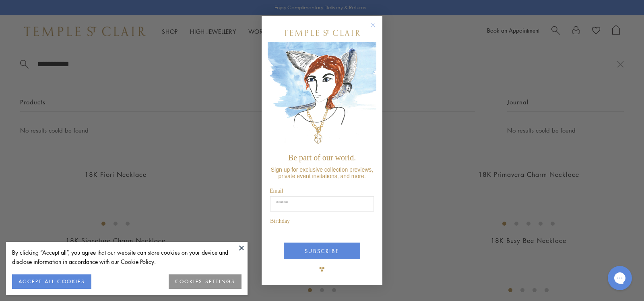 The width and height of the screenshot is (644, 301). I want to click on img: Temple St. Clair, so click(322, 33).